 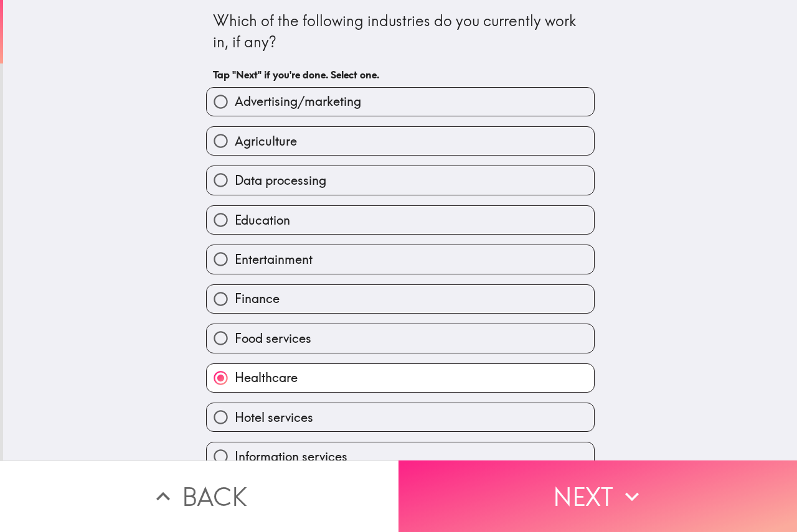 What do you see at coordinates (401, 220) in the screenshot?
I see `button: Education` at bounding box center [401, 220].